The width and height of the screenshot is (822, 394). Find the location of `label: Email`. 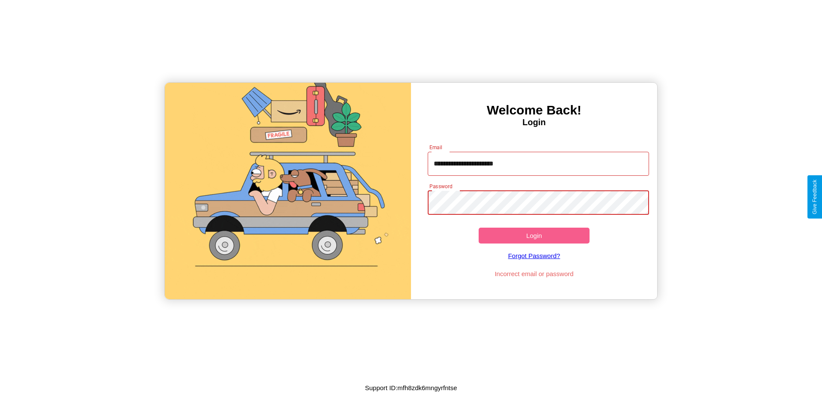

label: Email is located at coordinates (436, 147).